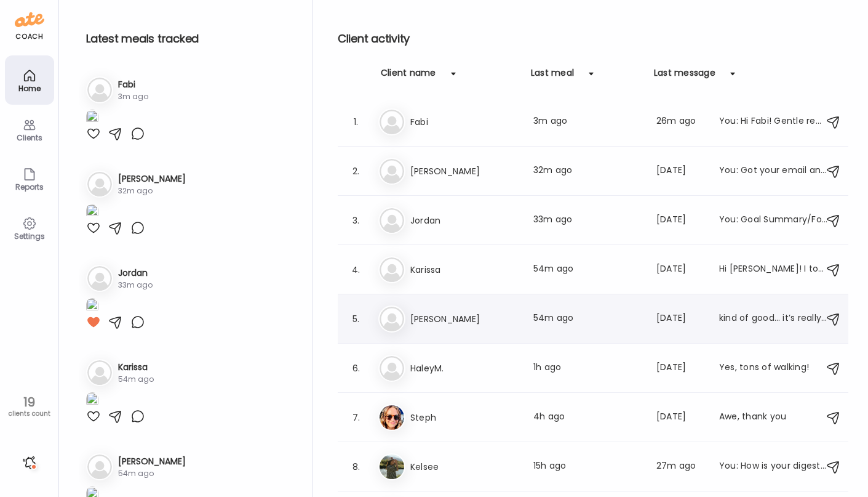 The height and width of the screenshot is (497, 868). I want to click on div: clients count, so click(29, 414).